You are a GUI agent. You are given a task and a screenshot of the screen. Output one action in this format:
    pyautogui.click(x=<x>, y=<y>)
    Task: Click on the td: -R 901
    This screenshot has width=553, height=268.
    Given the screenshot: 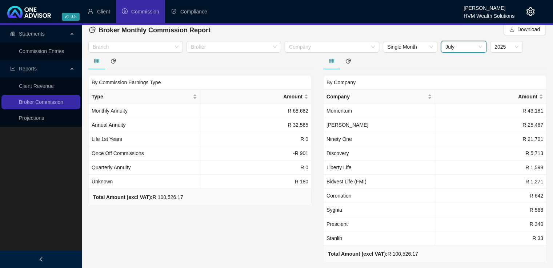 What is the action you would take?
    pyautogui.click(x=256, y=153)
    